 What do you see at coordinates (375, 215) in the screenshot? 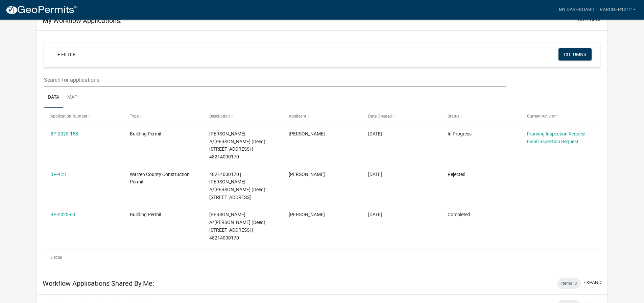
I see `span: 06/14/2023` at bounding box center [375, 215].